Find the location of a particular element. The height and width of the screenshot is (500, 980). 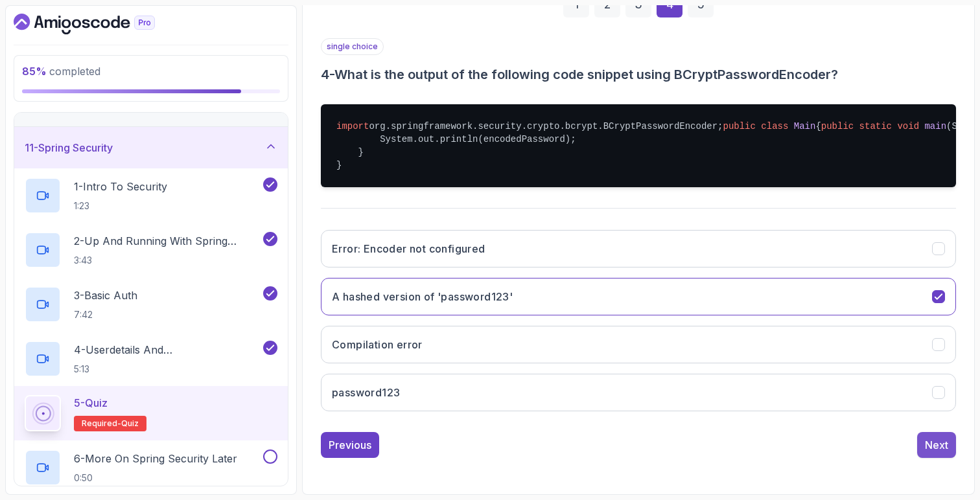

span: void is located at coordinates (908, 126).